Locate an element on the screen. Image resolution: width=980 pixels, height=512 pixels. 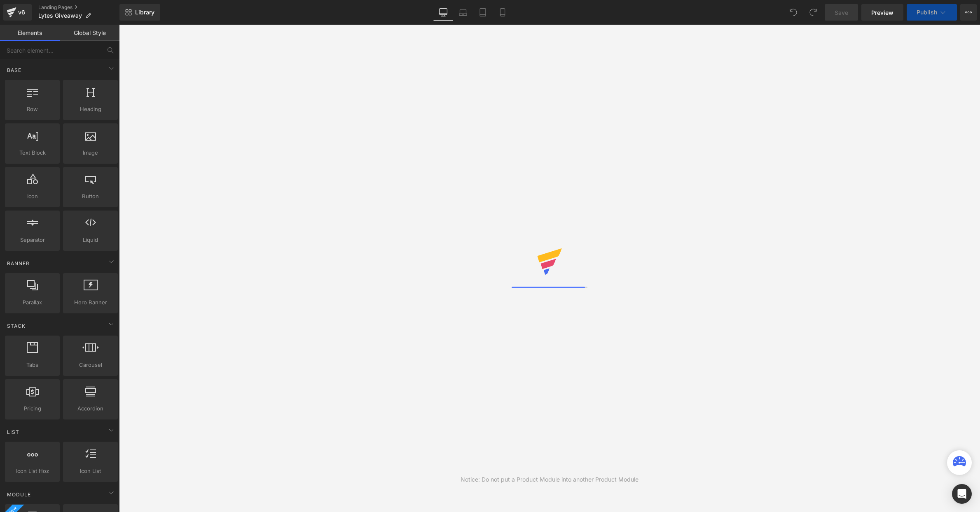
span: Liquid is located at coordinates (90, 240).